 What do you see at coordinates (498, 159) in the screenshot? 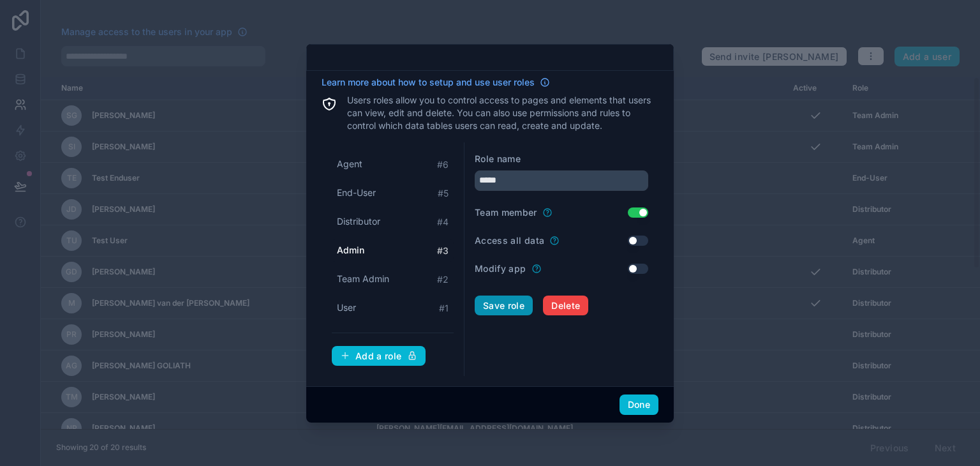
I see `label: Role name` at bounding box center [498, 159].